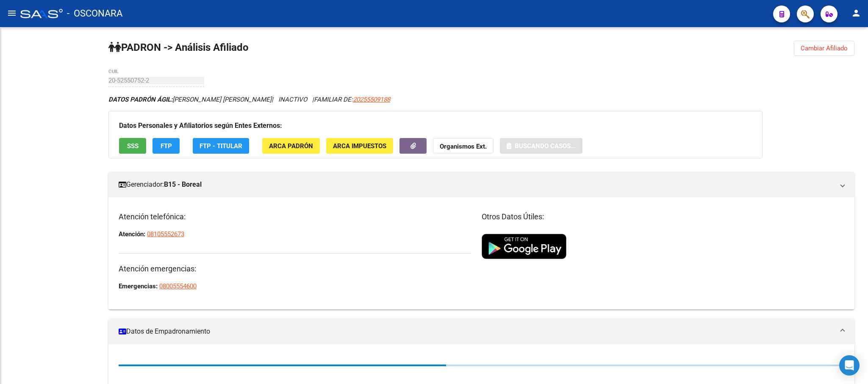 Image resolution: width=868 pixels, height=384 pixels. Describe the element at coordinates (477, 332) in the screenshot. I see `mat-panel-title: Datos de Empadronamiento` at that location.